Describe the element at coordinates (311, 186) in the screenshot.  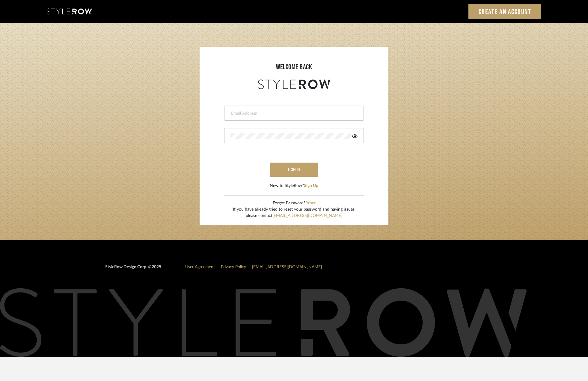
I see `button: Sign Up` at that location.